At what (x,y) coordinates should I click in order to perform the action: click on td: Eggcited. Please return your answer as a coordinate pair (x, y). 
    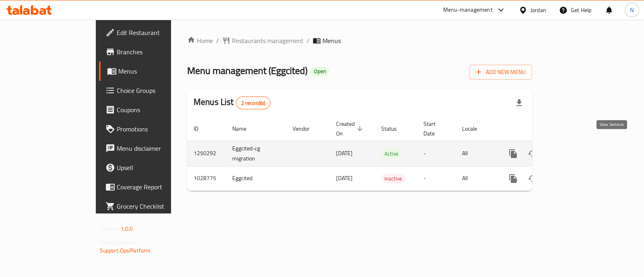
    Looking at the image, I should click on (256, 178).